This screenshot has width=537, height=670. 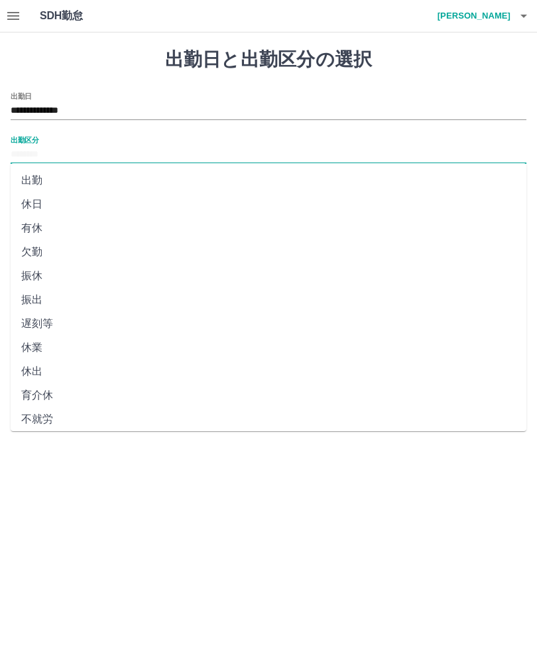 I want to click on li: 振休, so click(x=269, y=276).